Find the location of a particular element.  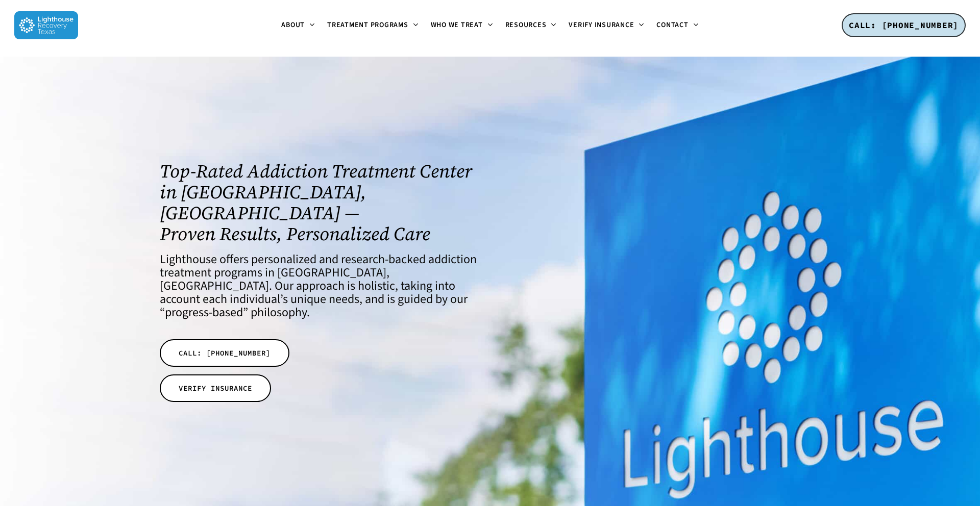

span: Who We Treat is located at coordinates (457, 25).